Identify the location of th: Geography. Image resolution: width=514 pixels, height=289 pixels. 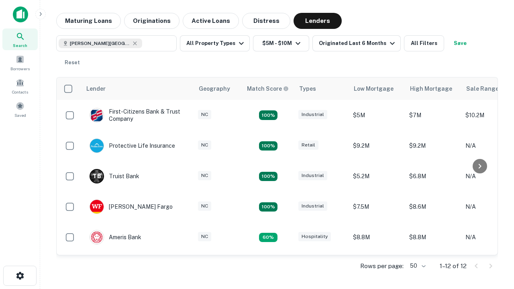
(218, 89).